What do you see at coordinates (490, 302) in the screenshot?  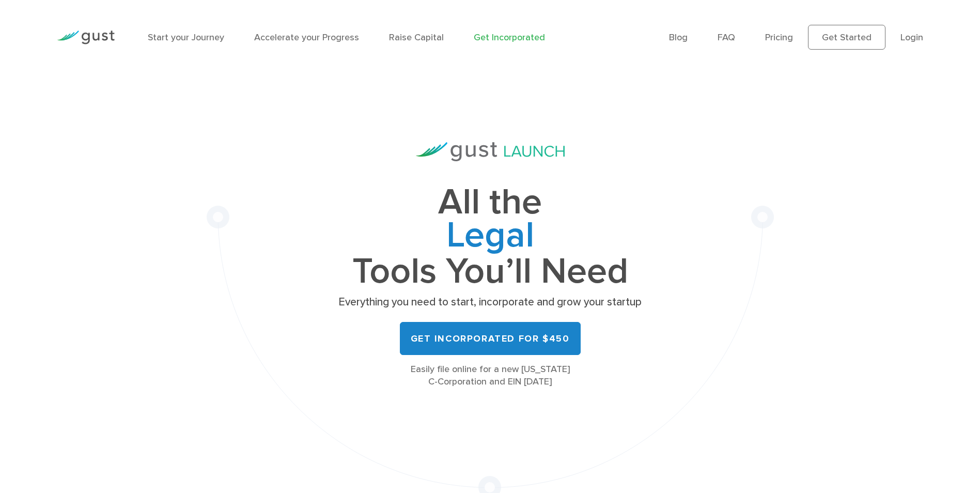 I see `p: Everything you need to start, incorporate and grow your startup` at bounding box center [490, 302].